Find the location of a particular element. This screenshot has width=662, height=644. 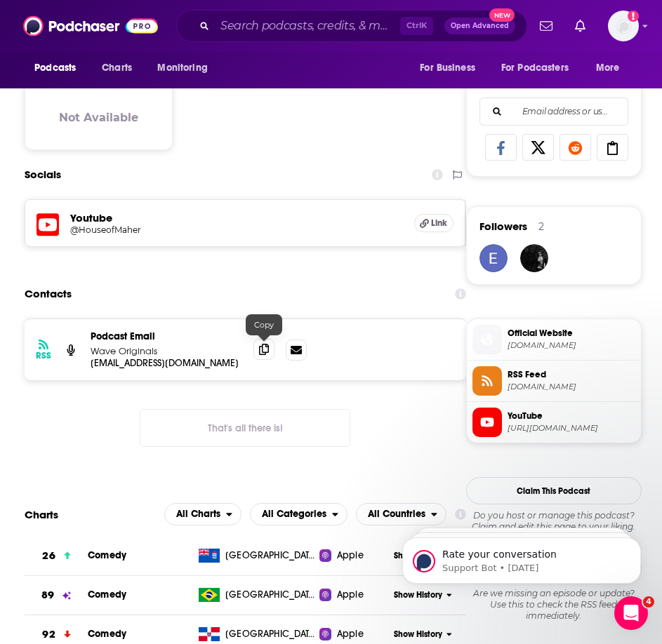

span: For Business is located at coordinates (447, 68).